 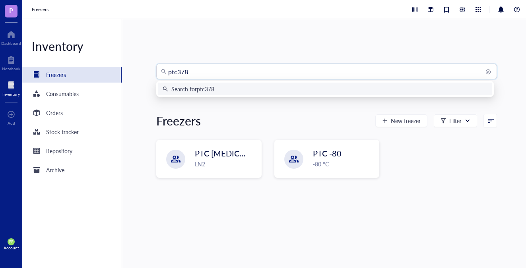 I want to click on a: Notebook, so click(x=11, y=62).